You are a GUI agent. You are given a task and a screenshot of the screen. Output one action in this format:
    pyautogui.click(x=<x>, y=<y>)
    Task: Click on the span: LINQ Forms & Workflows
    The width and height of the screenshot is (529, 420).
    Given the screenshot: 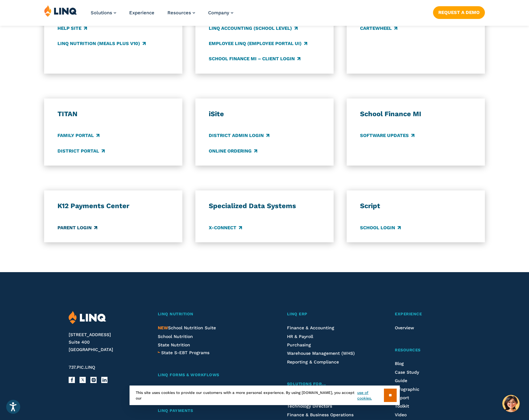 What is the action you would take?
    pyautogui.click(x=188, y=375)
    